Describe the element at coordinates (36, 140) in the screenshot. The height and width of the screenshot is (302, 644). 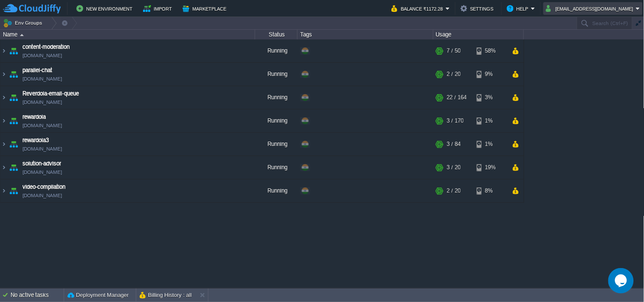
I see `span: rewardola3` at that location.